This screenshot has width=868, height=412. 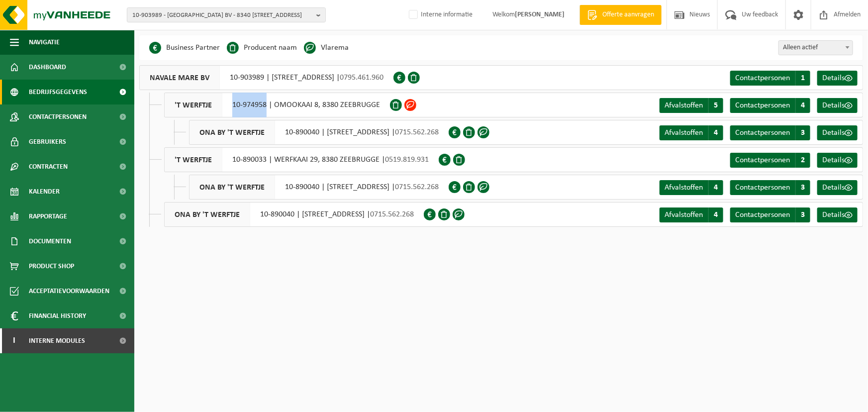 I want to click on span: Financial History, so click(x=57, y=316).